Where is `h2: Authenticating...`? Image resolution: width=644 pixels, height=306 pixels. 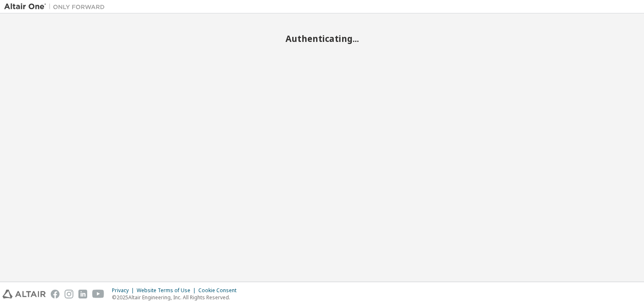 h2: Authenticating... is located at coordinates (322, 39).